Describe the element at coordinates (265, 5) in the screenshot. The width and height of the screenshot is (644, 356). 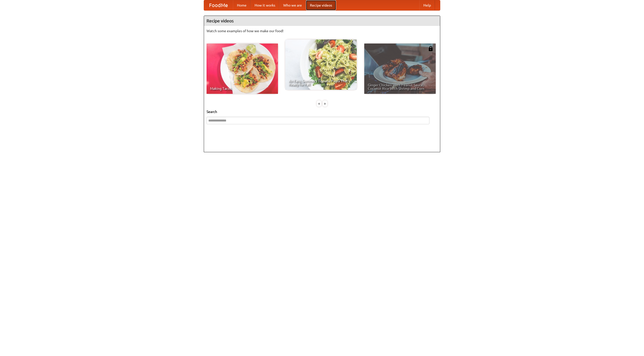
I see `a: How it works` at that location.